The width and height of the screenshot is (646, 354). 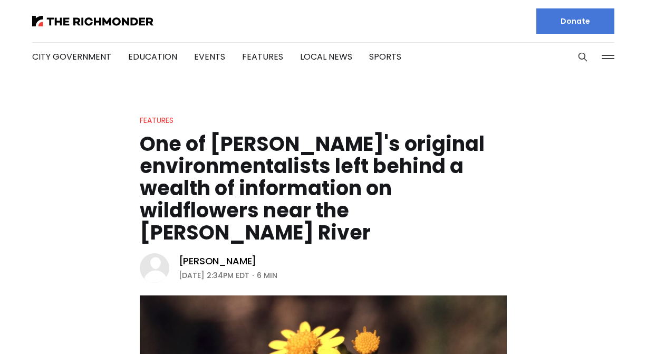 What do you see at coordinates (583, 57) in the screenshot?
I see `button: Search this site` at bounding box center [583, 57].